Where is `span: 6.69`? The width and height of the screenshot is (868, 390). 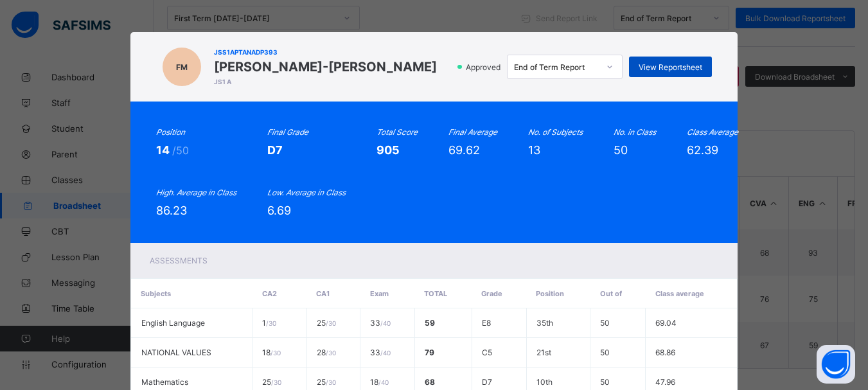 span: 6.69 is located at coordinates (279, 210).